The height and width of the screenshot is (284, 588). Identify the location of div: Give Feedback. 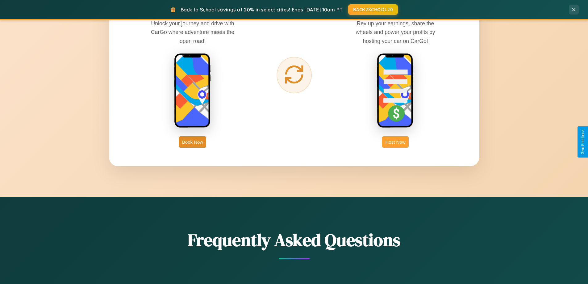
(583, 142).